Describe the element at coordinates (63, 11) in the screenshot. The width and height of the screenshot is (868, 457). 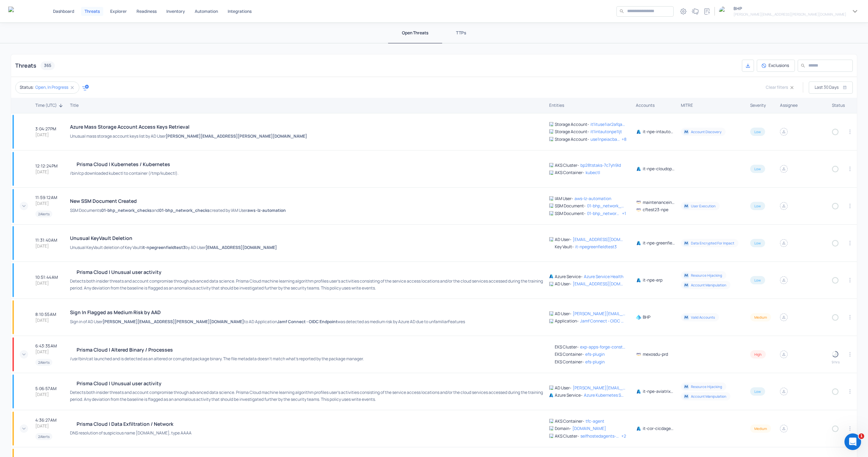
I see `p: Dashboard` at that location.